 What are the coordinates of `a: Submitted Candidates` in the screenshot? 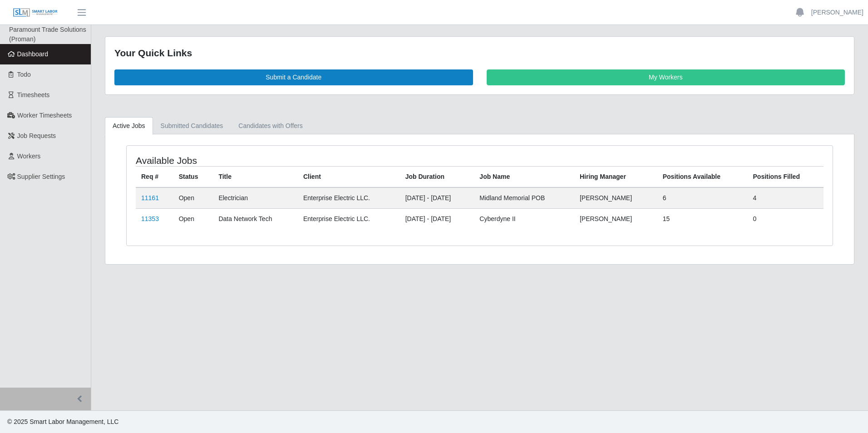 It's located at (192, 125).